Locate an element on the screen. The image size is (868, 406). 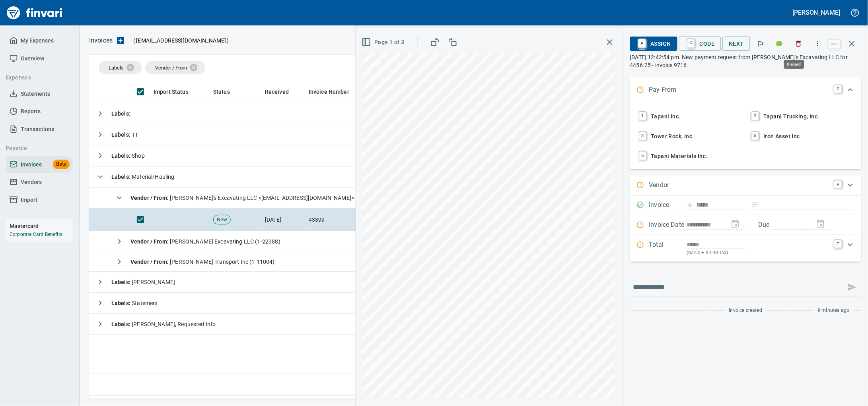
span: My Expenses is located at coordinates (37, 41).